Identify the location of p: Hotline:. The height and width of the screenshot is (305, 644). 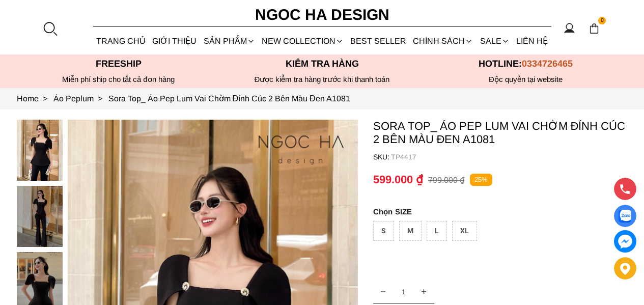
(526, 64).